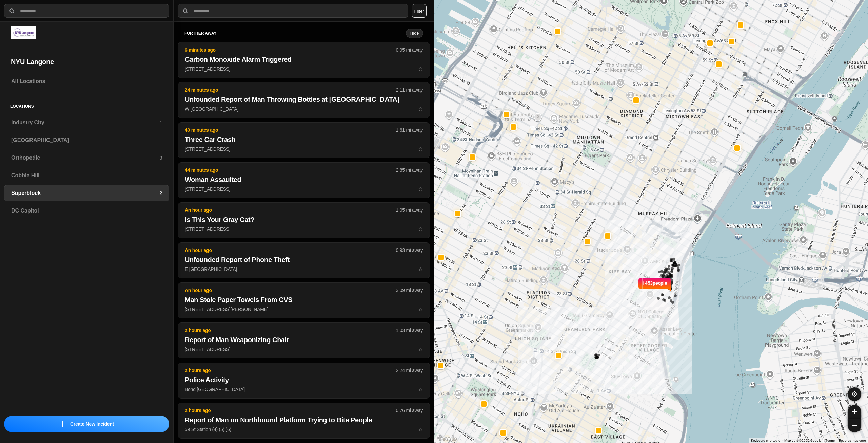  What do you see at coordinates (409, 90) in the screenshot?
I see `p: 2.11 mi away` at bounding box center [409, 90].